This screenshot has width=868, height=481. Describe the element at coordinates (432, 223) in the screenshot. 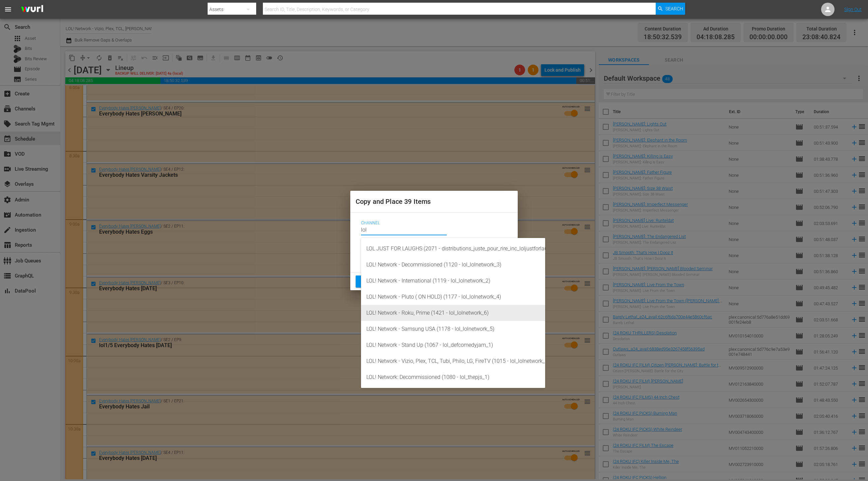

I see `span: Channel` at that location.